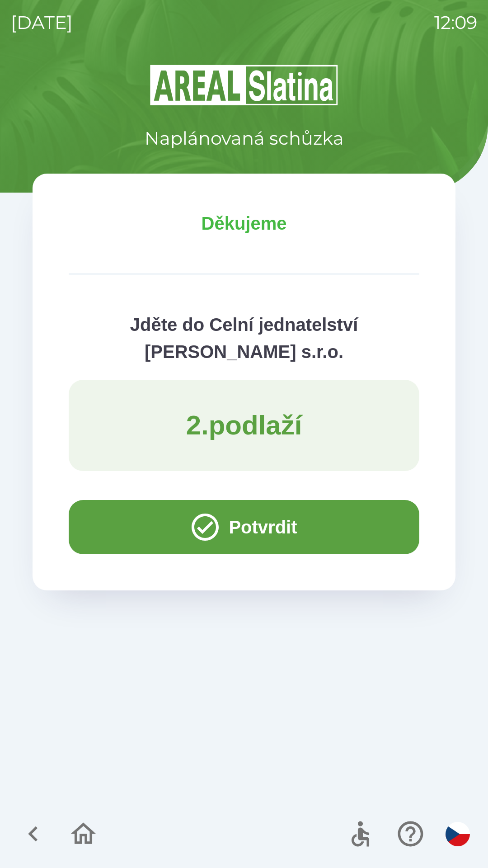 This screenshot has height=868, width=488. Describe the element at coordinates (455, 23) in the screenshot. I see `p: 12:09` at that location.